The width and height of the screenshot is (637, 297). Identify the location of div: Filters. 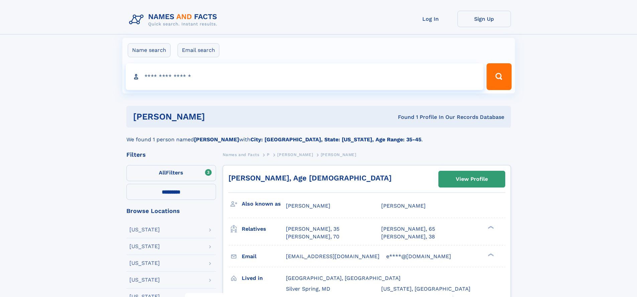
(171, 155).